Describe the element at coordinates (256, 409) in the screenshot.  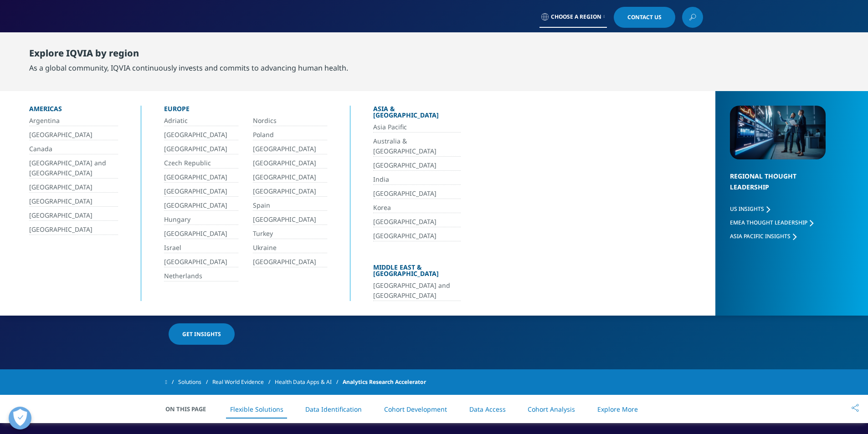
I see `a: Flexible Solutions` at that location.